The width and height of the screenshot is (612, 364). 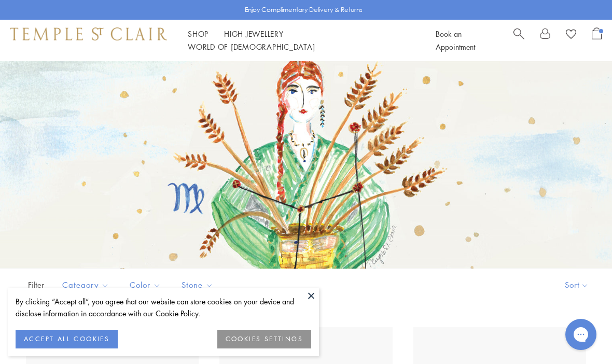 What do you see at coordinates (85, 285) in the screenshot?
I see `button: Category` at bounding box center [85, 285].